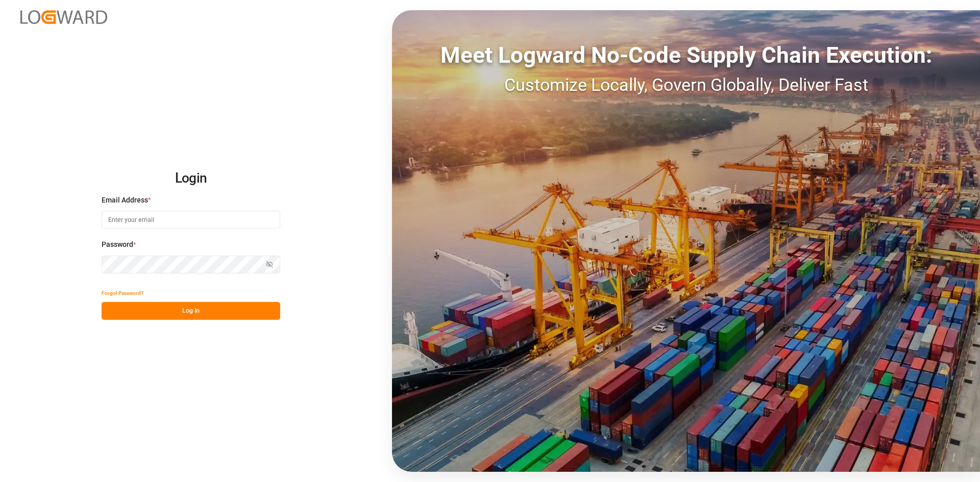 The height and width of the screenshot is (482, 980). I want to click on div: Meet Logward No-Code Supply Chain Execution:, so click(686, 55).